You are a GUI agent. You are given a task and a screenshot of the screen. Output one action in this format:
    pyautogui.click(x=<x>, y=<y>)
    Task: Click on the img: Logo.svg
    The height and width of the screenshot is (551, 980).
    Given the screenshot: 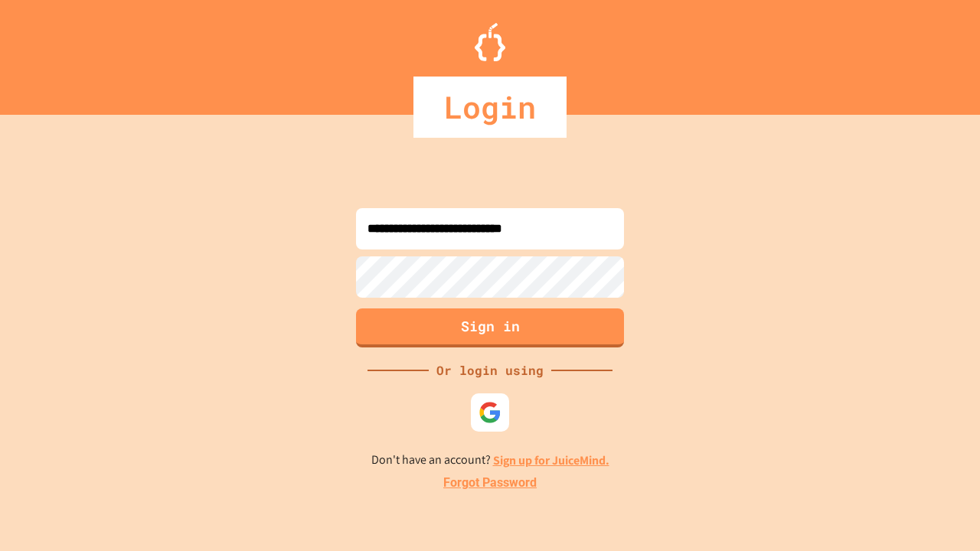 What is the action you would take?
    pyautogui.click(x=490, y=42)
    